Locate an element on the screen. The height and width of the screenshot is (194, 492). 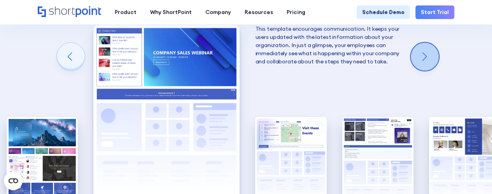
a: Start Trial is located at coordinates (435, 12).